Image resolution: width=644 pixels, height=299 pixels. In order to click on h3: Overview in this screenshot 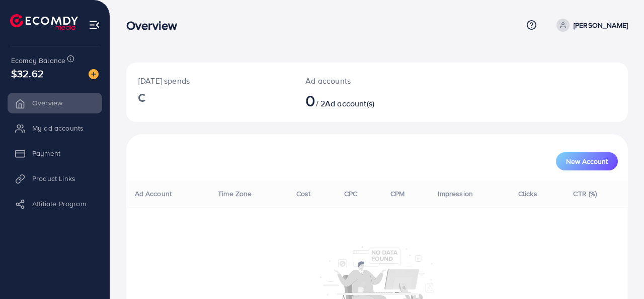, I will do `click(155, 25)`.